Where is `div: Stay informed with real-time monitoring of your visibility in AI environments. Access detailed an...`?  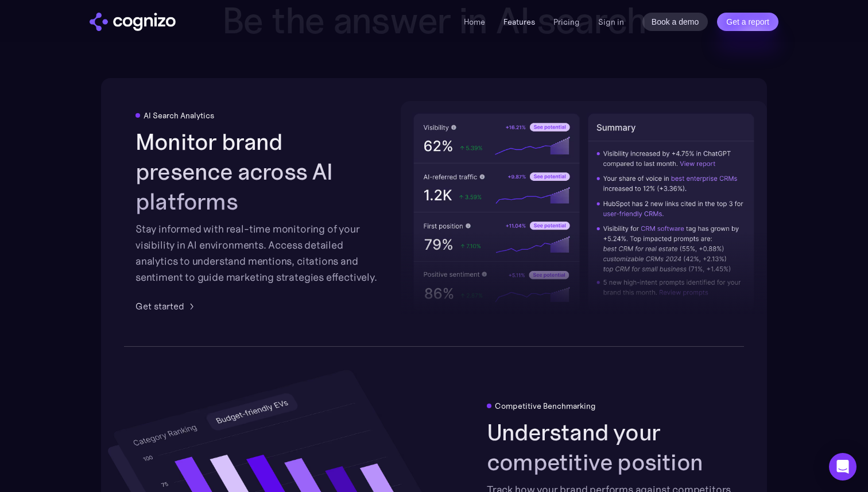
div: Stay informed with real-time monitoring of your visibility in AI environments. Access detailed an... is located at coordinates (258, 253).